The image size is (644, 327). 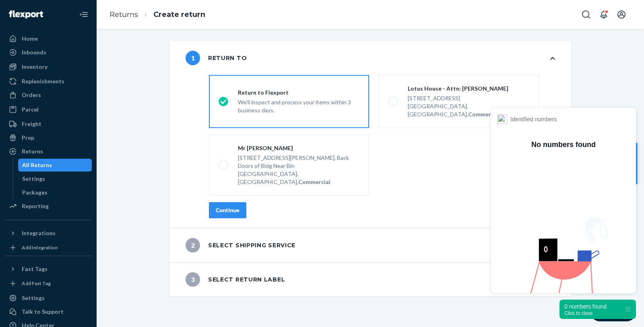 I want to click on span: 3, so click(x=193, y=279).